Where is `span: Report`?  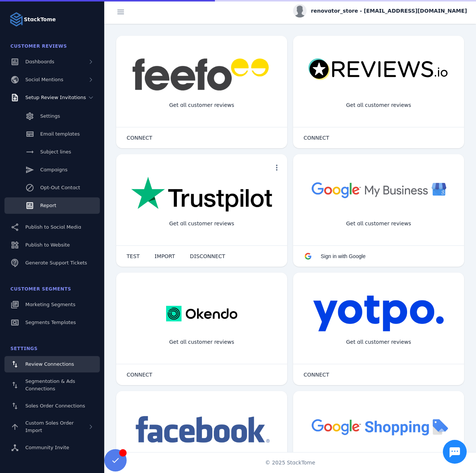
span: Report is located at coordinates (48, 205).